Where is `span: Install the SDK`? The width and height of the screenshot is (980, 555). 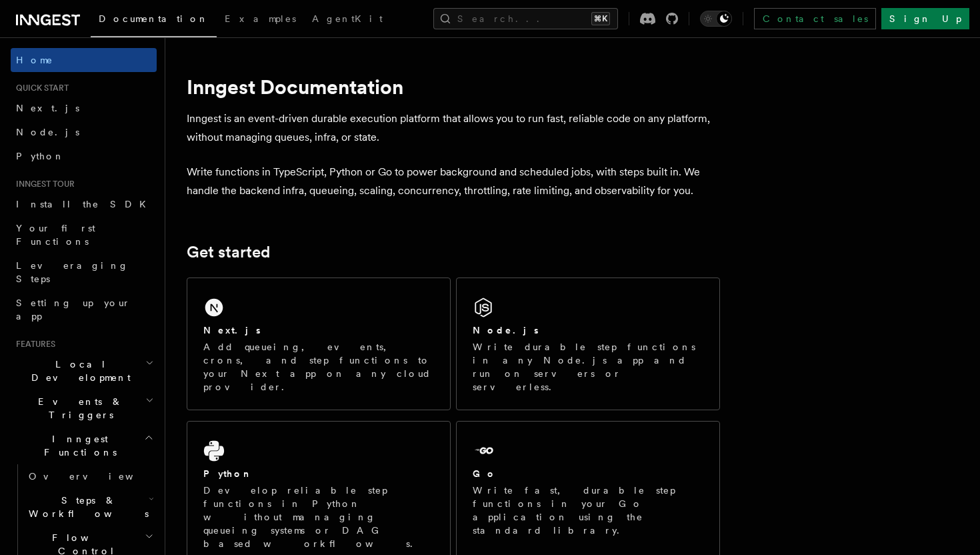 span: Install the SDK is located at coordinates (85, 204).